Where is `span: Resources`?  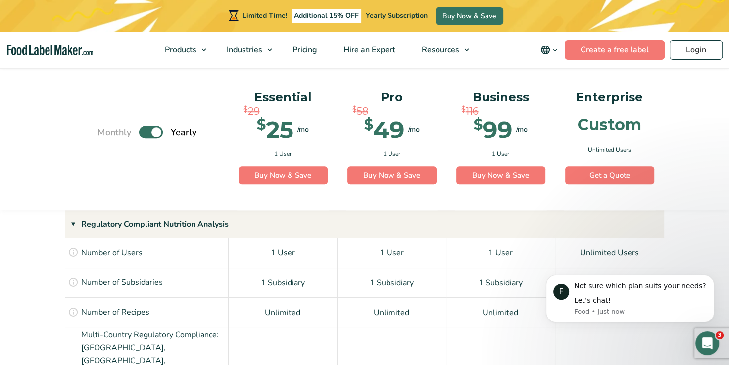 span: Resources is located at coordinates (439, 50).